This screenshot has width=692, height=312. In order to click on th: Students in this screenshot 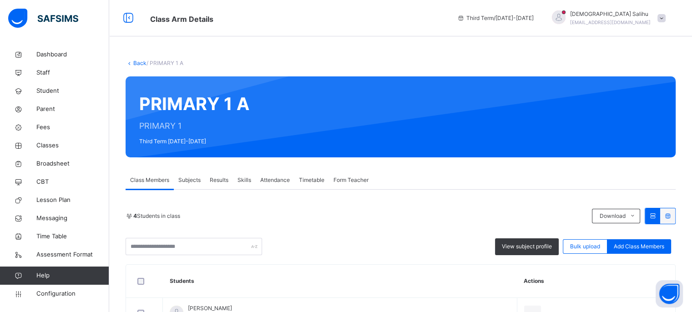, I will do `click(340, 281)`.